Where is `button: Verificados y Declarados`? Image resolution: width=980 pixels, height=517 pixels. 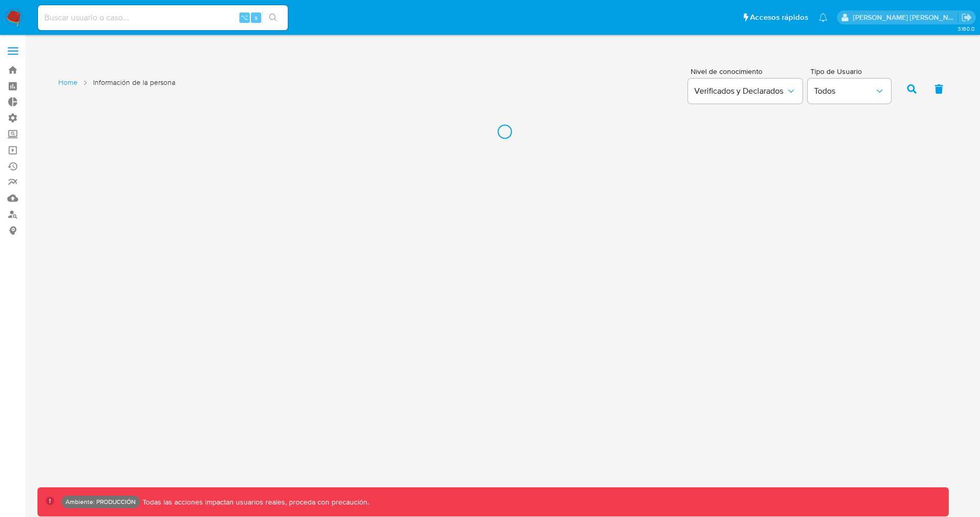
button: Verificados y Declarados is located at coordinates (745, 91).